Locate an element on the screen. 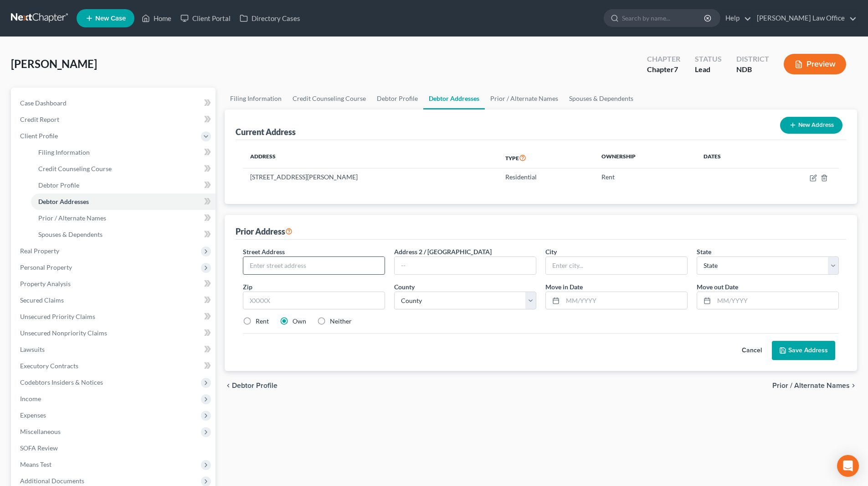 The height and width of the screenshot is (486, 868). div: Status is located at coordinates (708, 59).